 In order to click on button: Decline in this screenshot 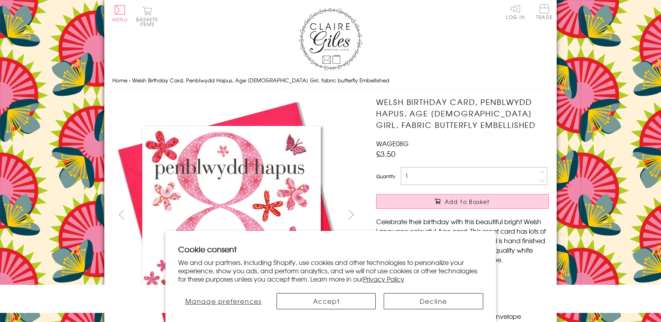, I will do `click(433, 301)`.